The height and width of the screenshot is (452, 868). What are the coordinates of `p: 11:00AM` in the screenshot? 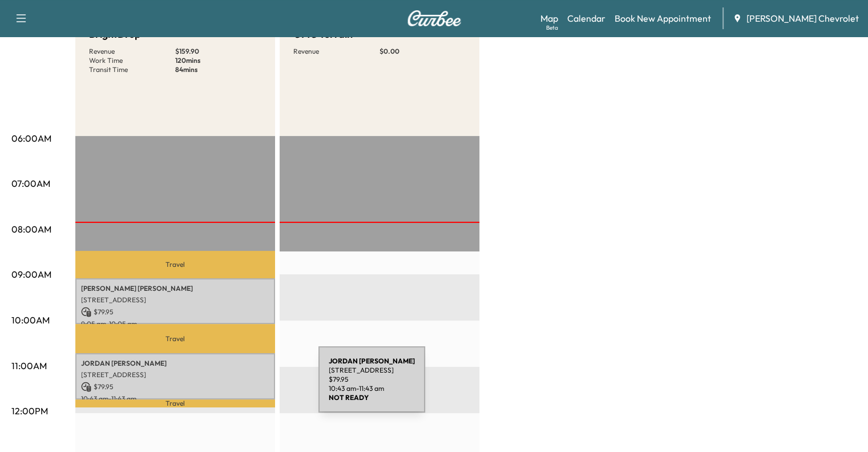 It's located at (29, 366).